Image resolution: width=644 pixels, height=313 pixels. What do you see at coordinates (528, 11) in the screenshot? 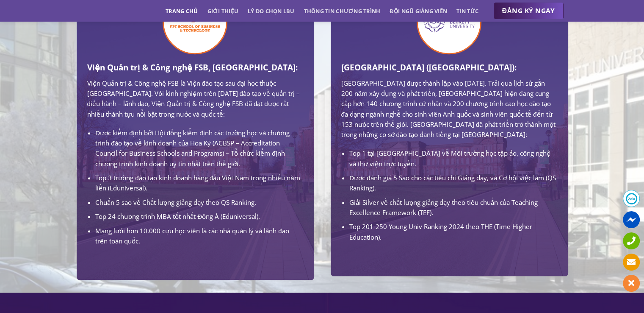
I see `span: ĐĂNG KÝ NGAY` at bounding box center [528, 11].